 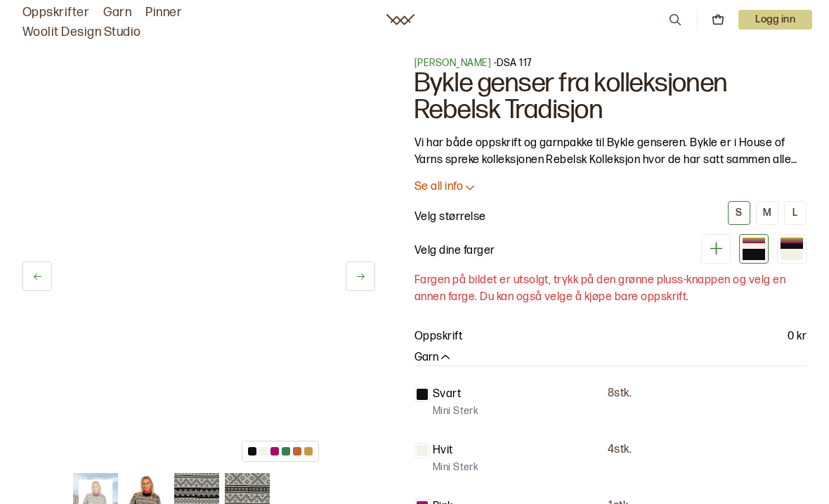 What do you see at coordinates (439, 187) in the screenshot?
I see `p: Se all info` at bounding box center [439, 187].